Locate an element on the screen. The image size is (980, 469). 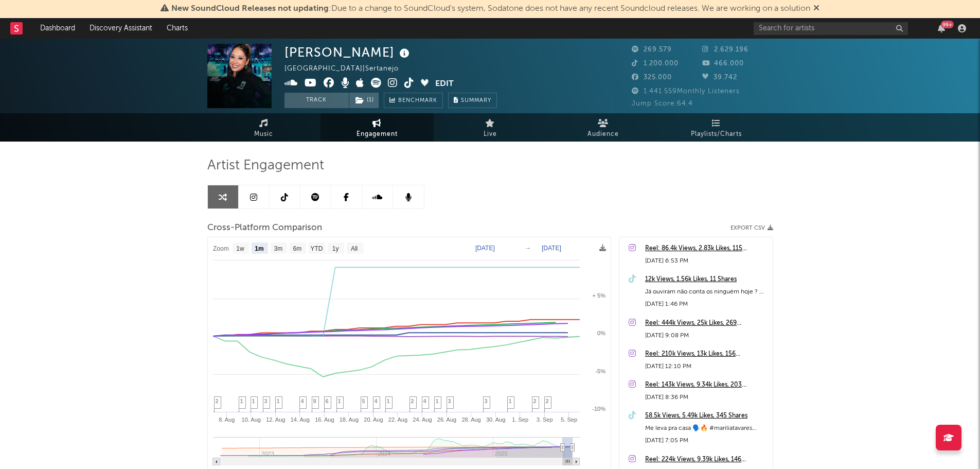
text: 12. Aug is located at coordinates (275, 420).